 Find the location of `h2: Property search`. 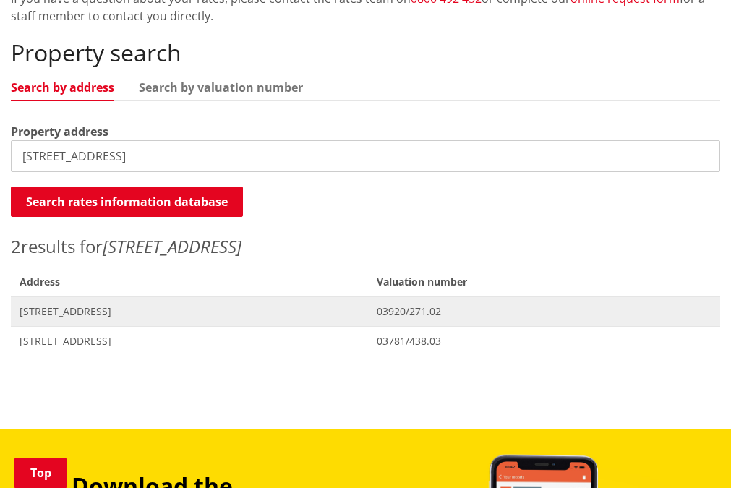

h2: Property search is located at coordinates (365, 53).